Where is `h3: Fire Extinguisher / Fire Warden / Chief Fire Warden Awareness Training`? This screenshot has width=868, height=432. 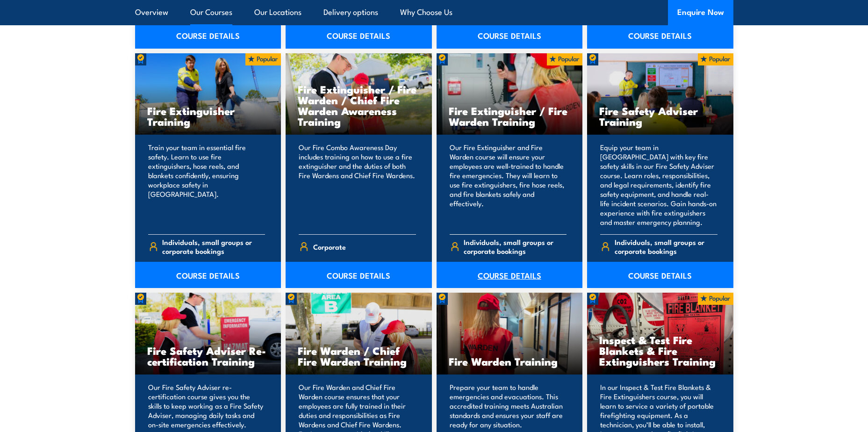 h3: Fire Extinguisher / Fire Warden / Chief Fire Warden Awareness Training is located at coordinates (358, 105).